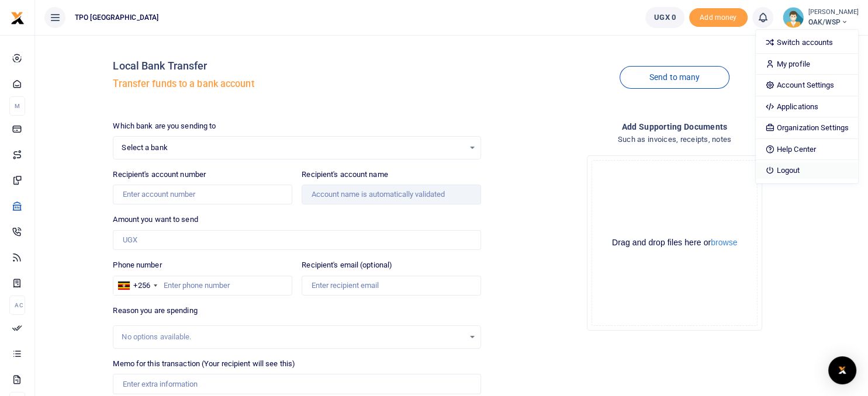 The image size is (868, 396). What do you see at coordinates (346, 265) in the screenshot?
I see `label: Recipient's email (optional)` at bounding box center [346, 265].